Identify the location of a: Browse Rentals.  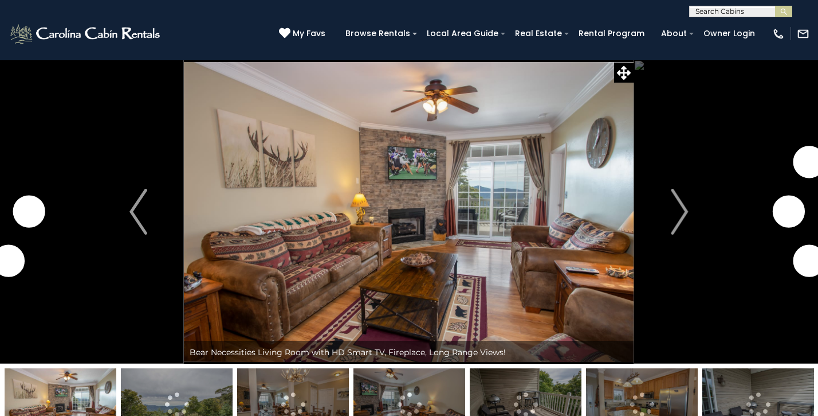
(378, 33).